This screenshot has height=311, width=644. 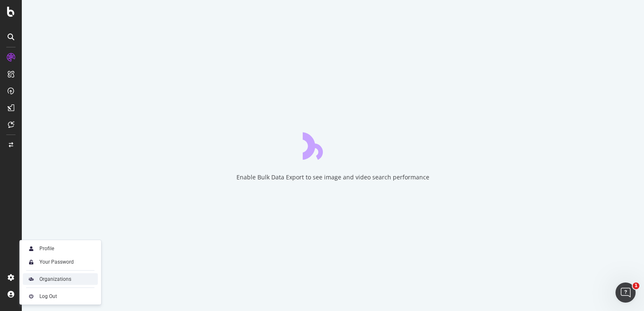 I want to click on a: Profile, so click(x=60, y=249).